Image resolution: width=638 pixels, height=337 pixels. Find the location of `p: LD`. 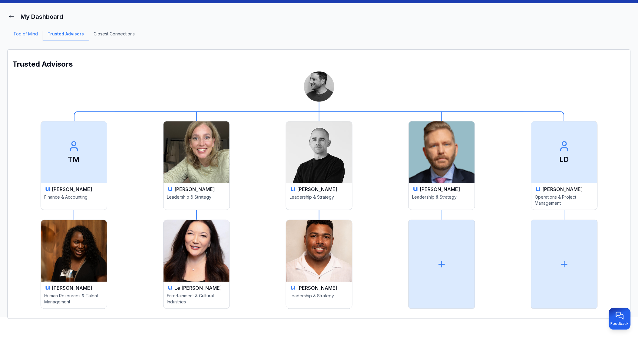

p: LD is located at coordinates (564, 160).